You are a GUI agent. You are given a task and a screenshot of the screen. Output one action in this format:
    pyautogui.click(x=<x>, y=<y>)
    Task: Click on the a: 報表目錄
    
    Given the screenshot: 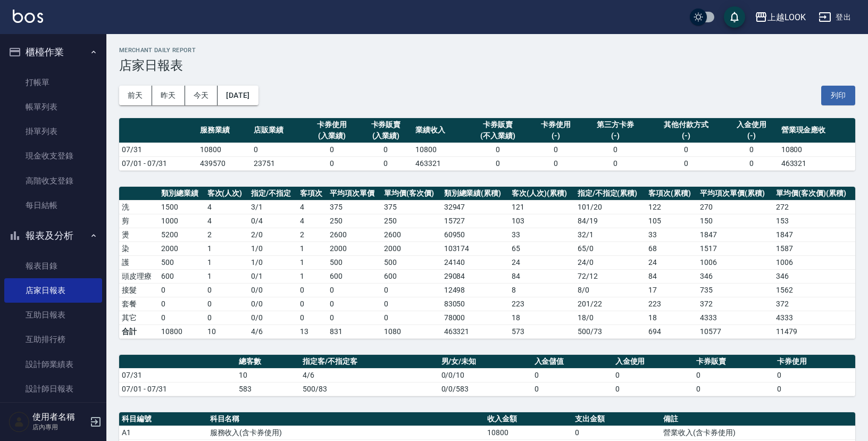 What is the action you would take?
    pyautogui.click(x=53, y=266)
    